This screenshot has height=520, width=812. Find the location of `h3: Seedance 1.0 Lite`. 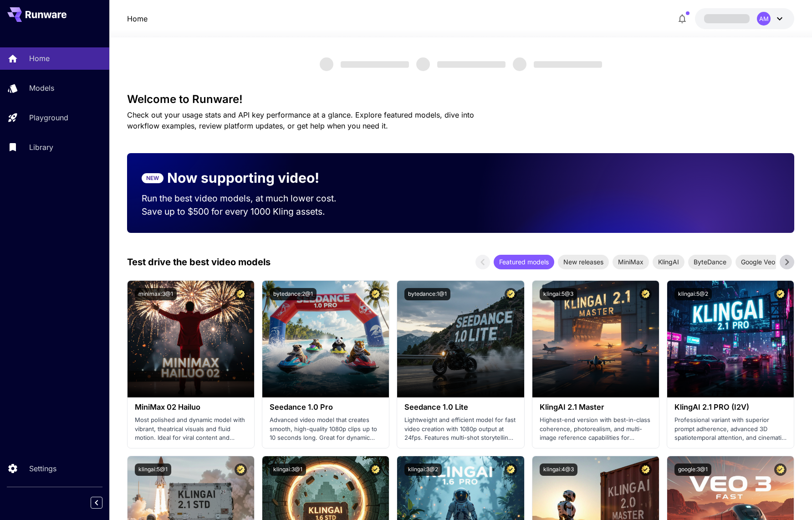

h3: Seedance 1.0 Lite is located at coordinates (461, 406).